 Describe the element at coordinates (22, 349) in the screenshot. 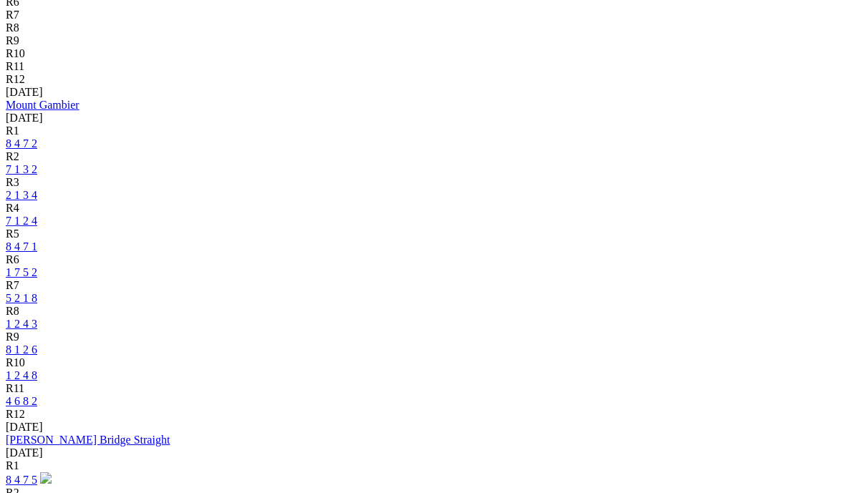

I see `a: 8 1 2 6` at that location.